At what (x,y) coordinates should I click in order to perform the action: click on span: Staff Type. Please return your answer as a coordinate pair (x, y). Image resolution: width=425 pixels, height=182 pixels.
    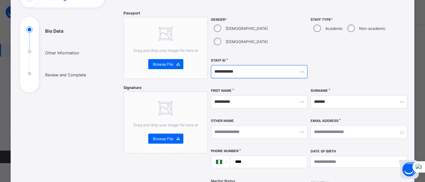
    Looking at the image, I should click on (359, 19).